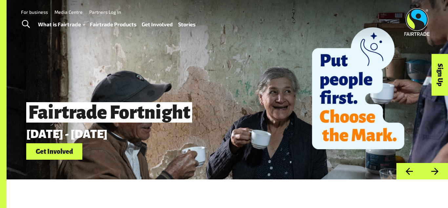  Describe the element at coordinates (69, 12) in the screenshot. I see `a: Media Centre` at that location.